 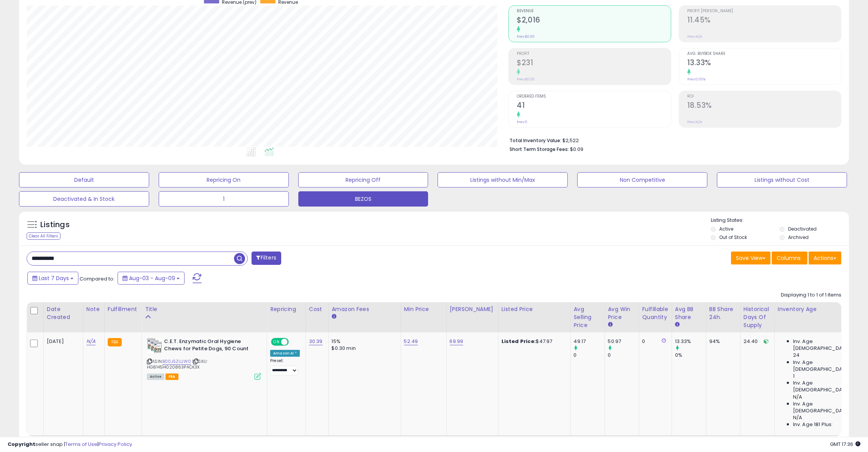 I want to click on small: Avg BB Share., so click(x=677, y=324).